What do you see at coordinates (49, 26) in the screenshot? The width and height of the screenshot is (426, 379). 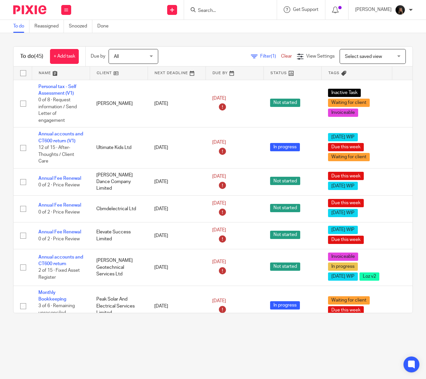 I see `a: Reassigned` at bounding box center [49, 26].